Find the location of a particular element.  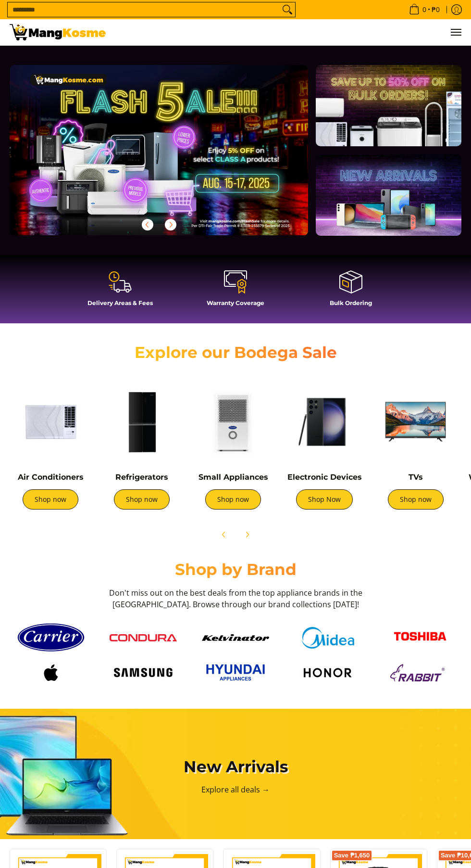

img: Condura logo red is located at coordinates (143, 638).